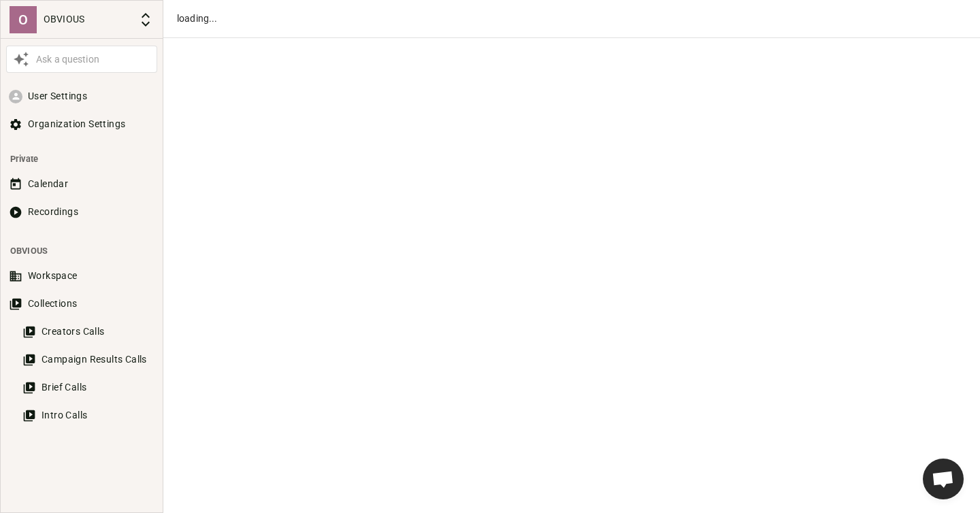  What do you see at coordinates (93, 59) in the screenshot?
I see `div: Ask a question` at bounding box center [93, 59].